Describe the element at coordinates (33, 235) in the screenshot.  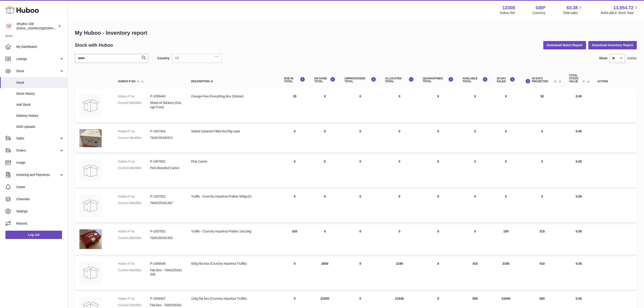
I see `a: Log out` at that location.